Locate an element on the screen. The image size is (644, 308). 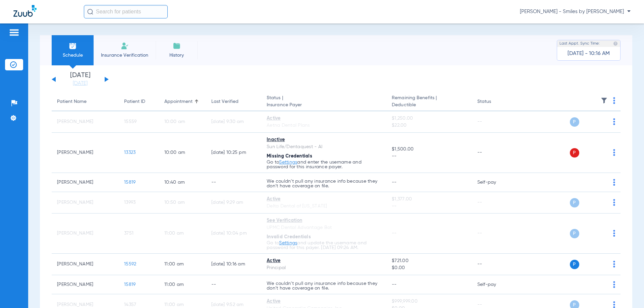
span: 15592 is located at coordinates (130, 264).